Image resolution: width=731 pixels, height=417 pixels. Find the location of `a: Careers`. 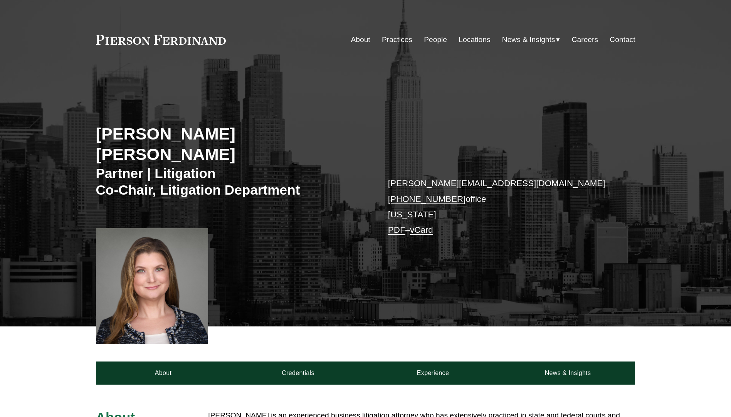

a: Careers is located at coordinates (585, 40).